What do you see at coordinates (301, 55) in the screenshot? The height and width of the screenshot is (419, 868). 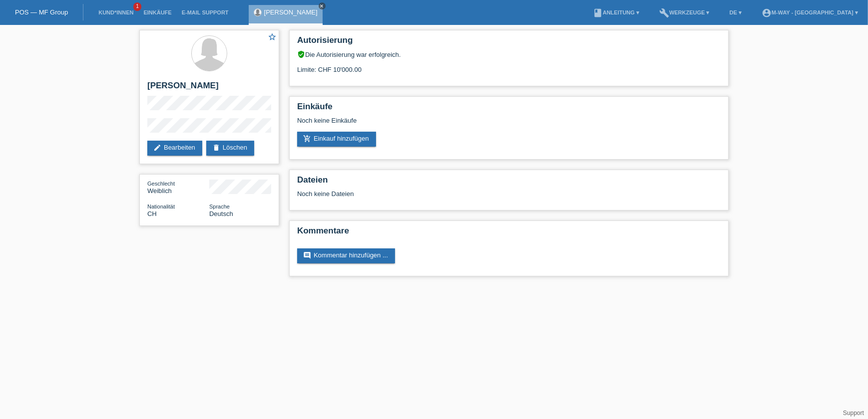 I see `i: verified_user` at bounding box center [301, 55].